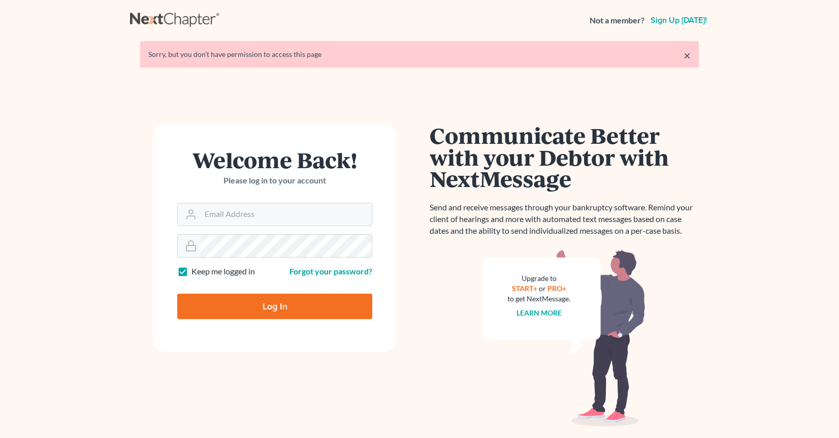 The height and width of the screenshot is (438, 839). Describe the element at coordinates (525, 288) in the screenshot. I see `a: START+` at that location.